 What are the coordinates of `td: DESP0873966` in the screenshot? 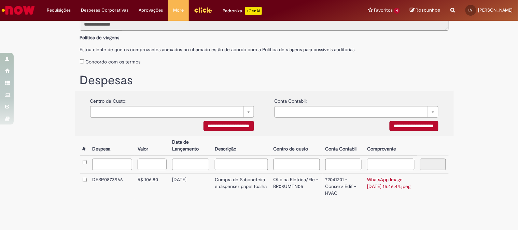 It's located at (112, 186).